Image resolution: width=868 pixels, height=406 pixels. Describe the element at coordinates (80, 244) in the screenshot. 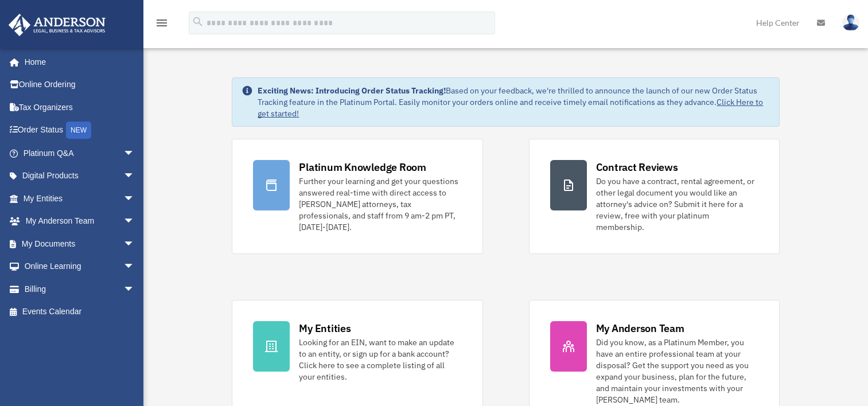

I see `a: My Documentsarrow_drop_down` at that location.